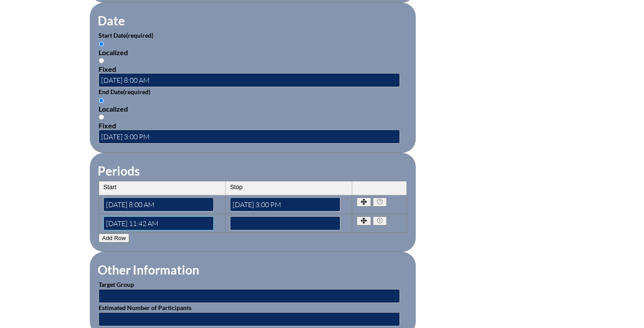  Describe the element at coordinates (288, 188) in the screenshot. I see `th: Stop` at that location.